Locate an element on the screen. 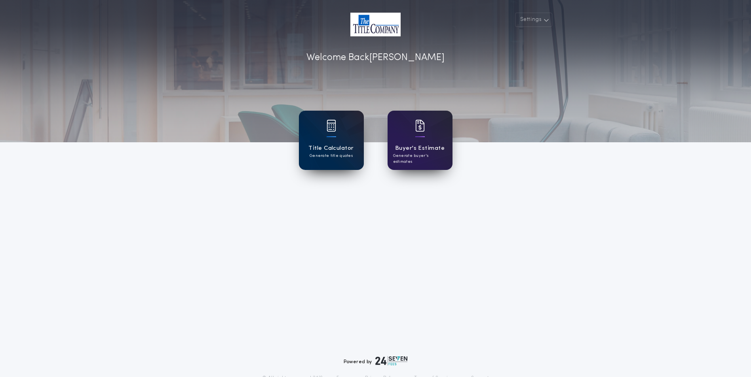 The width and height of the screenshot is (751, 377). h1: Title Calculator is located at coordinates (331, 148).